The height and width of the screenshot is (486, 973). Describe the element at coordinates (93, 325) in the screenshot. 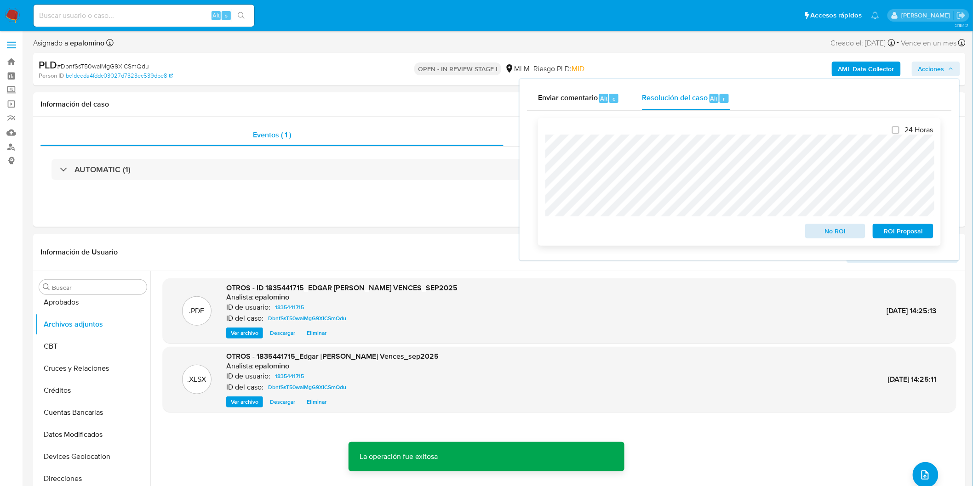

I see `button: Archivos adjuntos` at that location.